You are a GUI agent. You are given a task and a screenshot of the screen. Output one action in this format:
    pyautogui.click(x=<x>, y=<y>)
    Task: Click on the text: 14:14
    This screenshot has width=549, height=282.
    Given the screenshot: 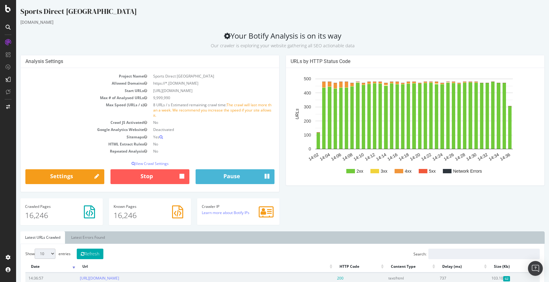 What is the action you would take?
    pyautogui.click(x=365, y=157)
    